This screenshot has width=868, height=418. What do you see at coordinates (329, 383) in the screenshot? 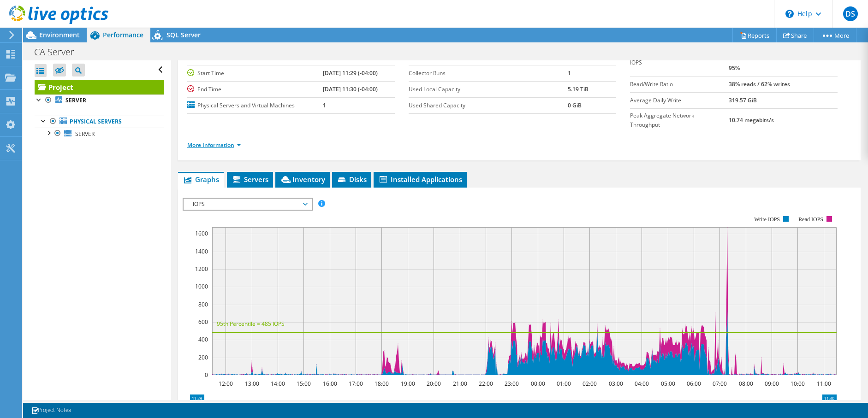
I see `text: 16:00` at bounding box center [329, 383].